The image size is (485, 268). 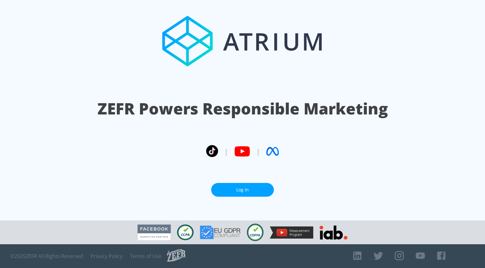 What do you see at coordinates (106, 256) in the screenshot?
I see `a: Privacy Policy` at bounding box center [106, 256].